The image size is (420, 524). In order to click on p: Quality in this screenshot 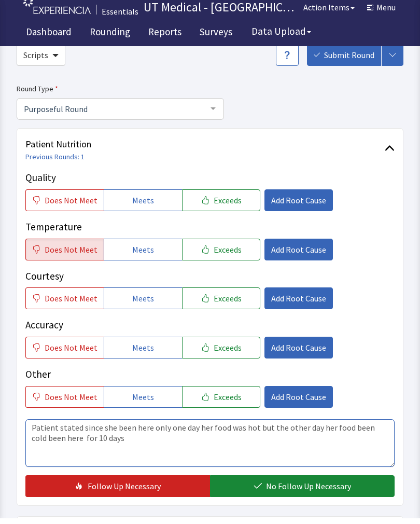, I will do `click(210, 183)`.